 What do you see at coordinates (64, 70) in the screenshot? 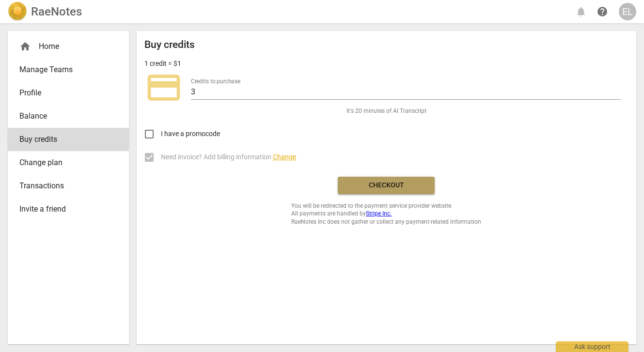
I see `span: Manage Teams` at bounding box center [64, 70].